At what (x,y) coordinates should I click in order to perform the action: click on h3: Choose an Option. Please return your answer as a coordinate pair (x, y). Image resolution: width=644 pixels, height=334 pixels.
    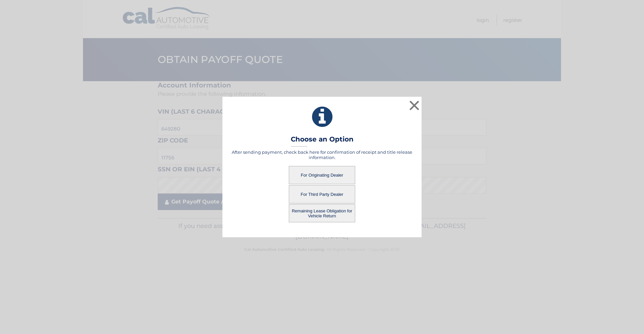
    Looking at the image, I should click on (322, 141).